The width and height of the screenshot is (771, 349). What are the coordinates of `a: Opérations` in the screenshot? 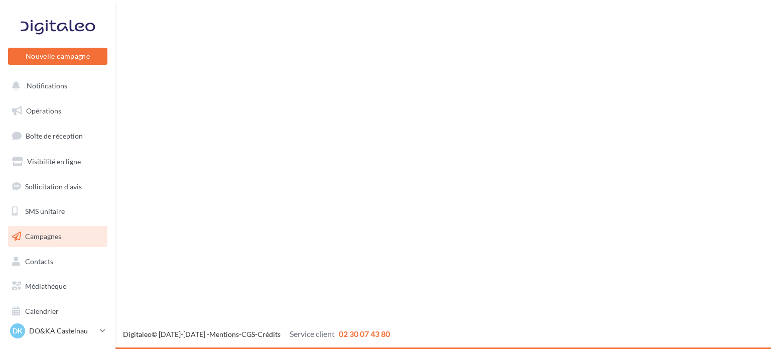 It's located at (58, 111).